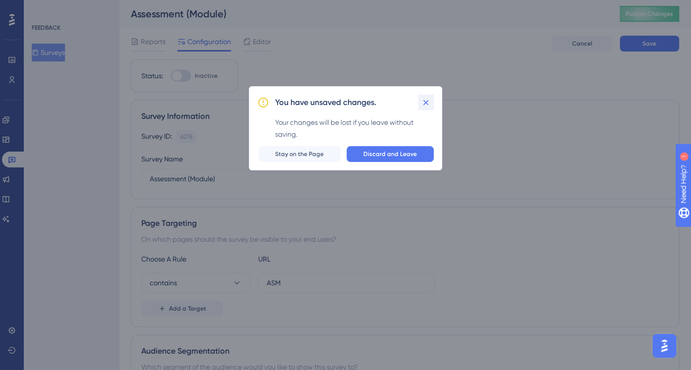 The height and width of the screenshot is (370, 691). What do you see at coordinates (326, 103) in the screenshot?
I see `h2: You have unsaved changes.` at bounding box center [326, 103].